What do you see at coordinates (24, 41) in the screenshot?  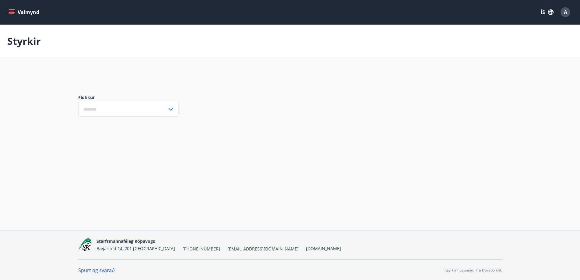 I see `p: Styrkir` at bounding box center [24, 41].